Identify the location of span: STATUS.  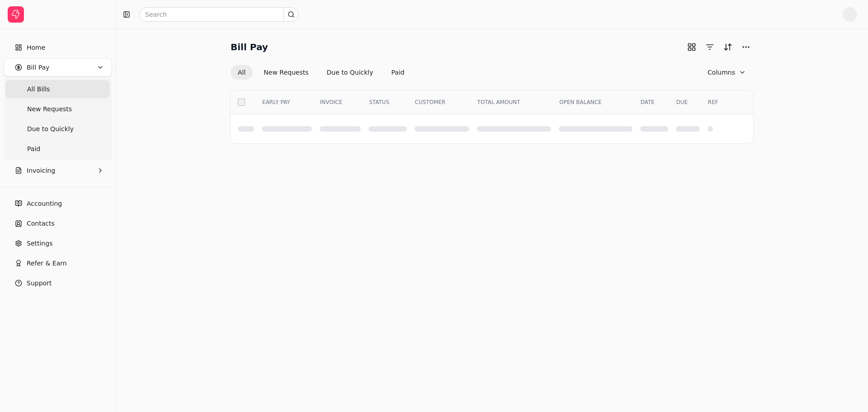
(379, 102).